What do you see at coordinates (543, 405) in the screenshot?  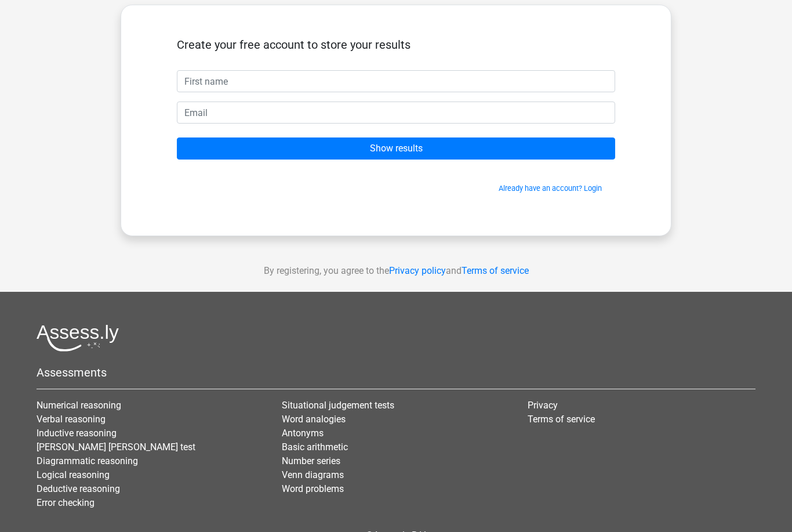 I see `a: Privacy` at bounding box center [543, 405].